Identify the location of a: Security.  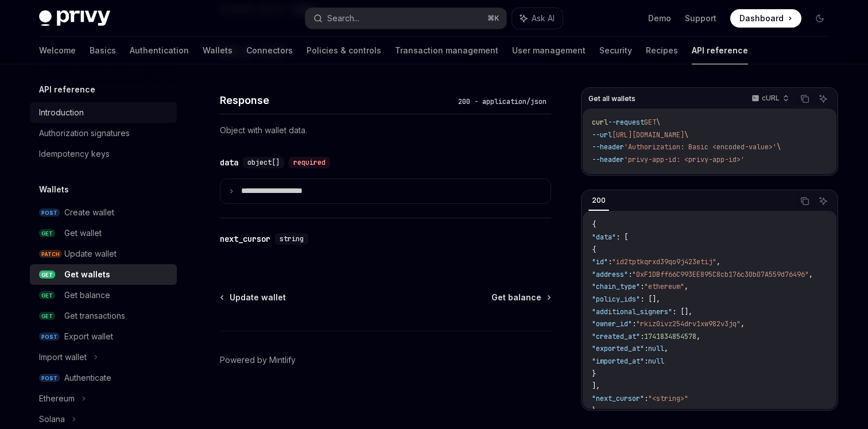
(616, 51).